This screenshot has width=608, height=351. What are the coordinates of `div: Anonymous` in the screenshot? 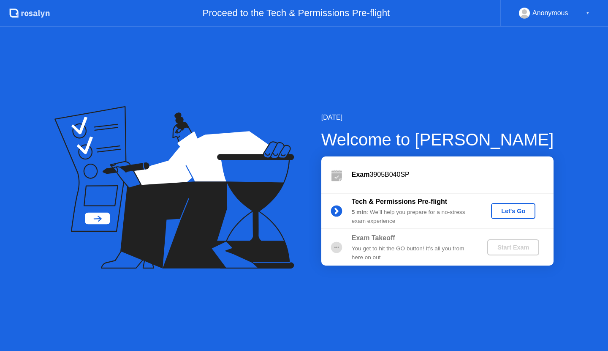 It's located at (550, 13).